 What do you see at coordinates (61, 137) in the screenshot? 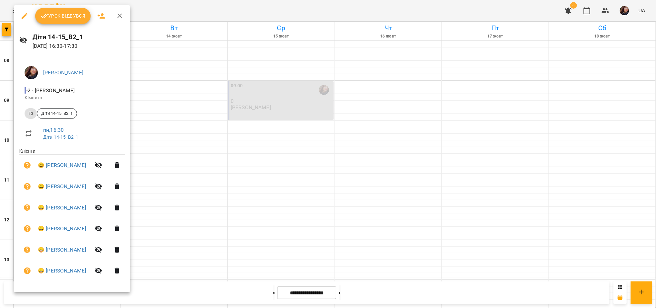
I see `a: Діти 14-15_В2_1` at bounding box center [61, 137].